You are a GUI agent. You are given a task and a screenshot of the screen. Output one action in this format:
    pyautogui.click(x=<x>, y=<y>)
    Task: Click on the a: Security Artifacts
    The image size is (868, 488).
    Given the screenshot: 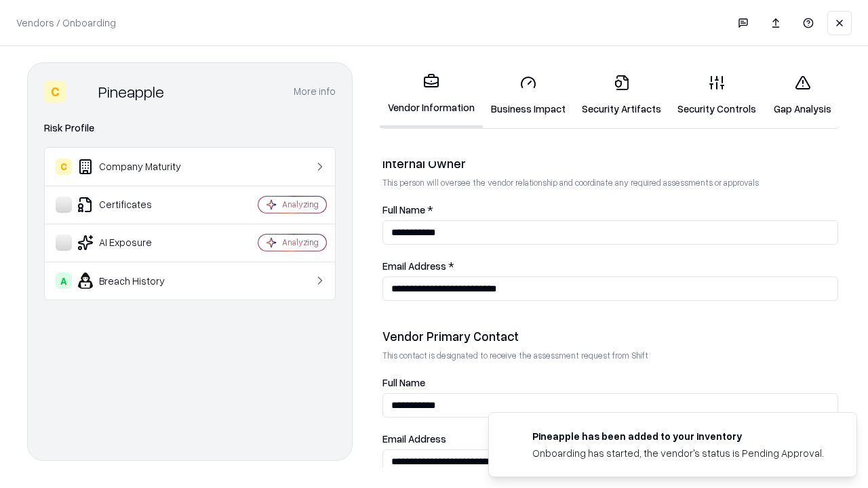 What is the action you would take?
    pyautogui.click(x=621, y=95)
    